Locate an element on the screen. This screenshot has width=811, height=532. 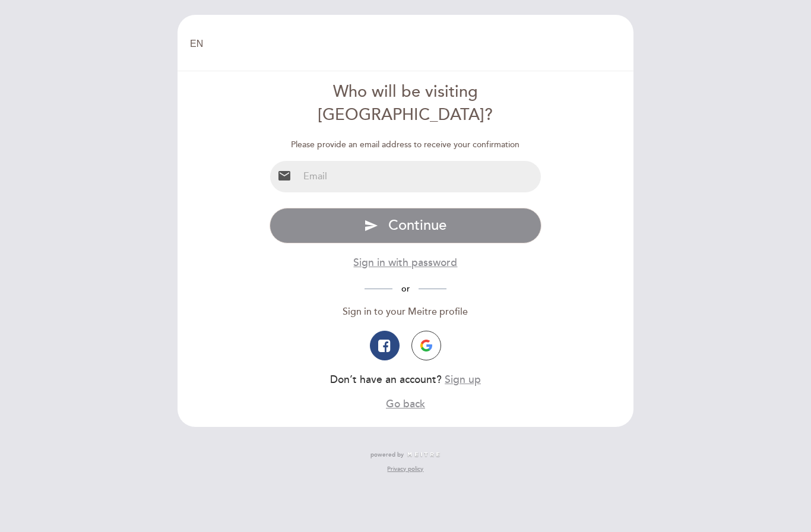
div: Sign in to your Meitre profile is located at coordinates (406, 312).